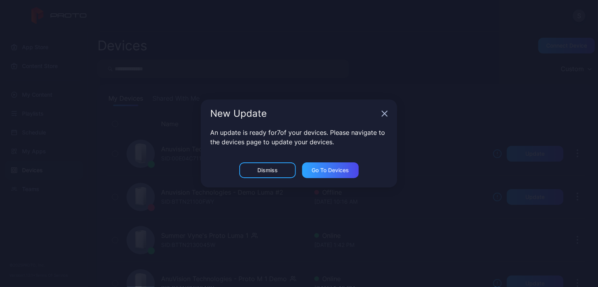 This screenshot has height=287, width=598. I want to click on p: An update is ready for 7 of your devices. Please navigate to the devices page to update your devi..., so click(299, 137).